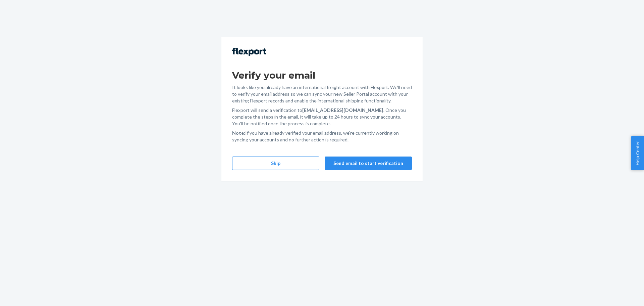  Describe the element at coordinates (369, 163) in the screenshot. I see `button: Send email to start verification` at that location.